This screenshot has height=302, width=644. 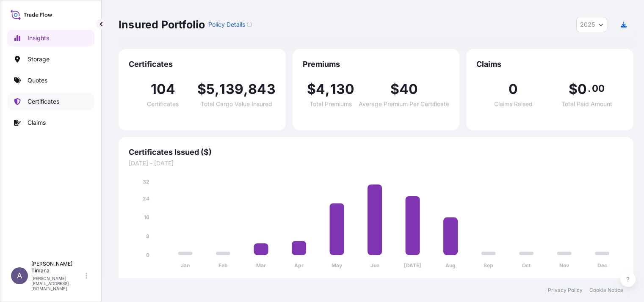 I want to click on tspan: 32, so click(x=146, y=181).